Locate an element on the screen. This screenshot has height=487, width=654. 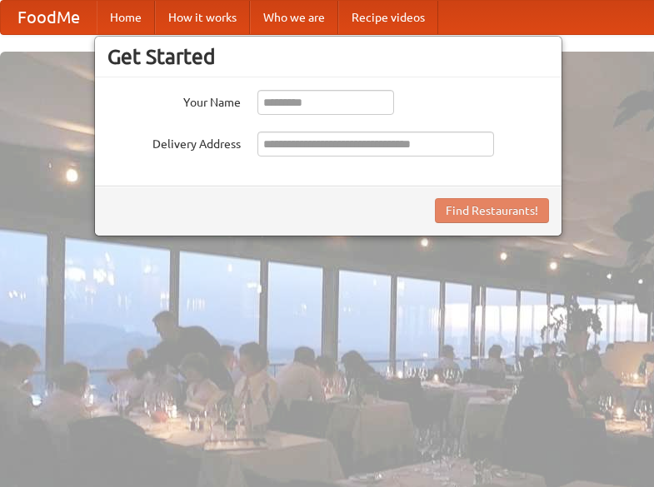
label: Delivery Address is located at coordinates (174, 142).